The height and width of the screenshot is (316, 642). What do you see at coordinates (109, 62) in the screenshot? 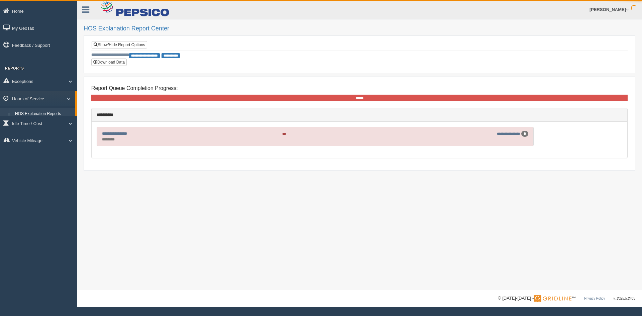
I see `button: Download Data` at bounding box center [109, 62].